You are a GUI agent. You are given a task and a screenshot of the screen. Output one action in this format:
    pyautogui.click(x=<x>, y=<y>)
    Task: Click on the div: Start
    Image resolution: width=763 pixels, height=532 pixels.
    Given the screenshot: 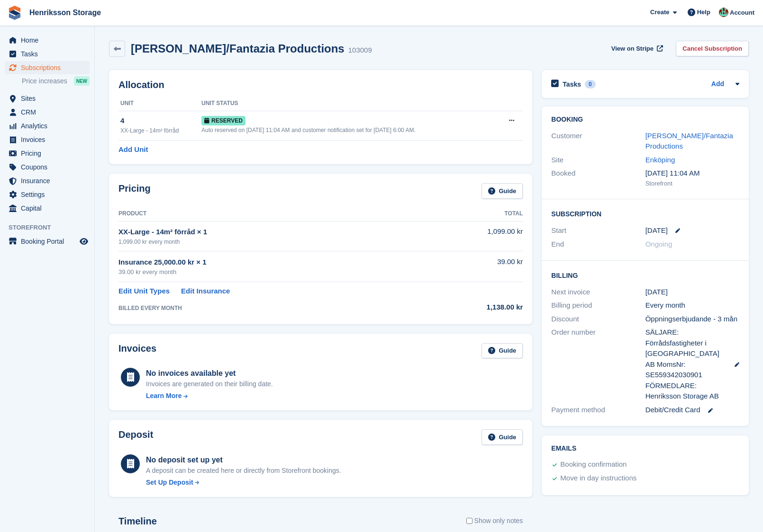 What is the action you would take?
    pyautogui.click(x=598, y=230)
    